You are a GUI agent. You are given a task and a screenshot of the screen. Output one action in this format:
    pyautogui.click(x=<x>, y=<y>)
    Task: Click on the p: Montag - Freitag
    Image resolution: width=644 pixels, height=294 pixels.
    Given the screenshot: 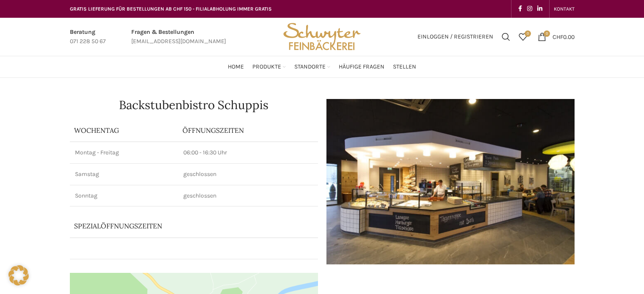 What is the action you would take?
    pyautogui.click(x=124, y=153)
    